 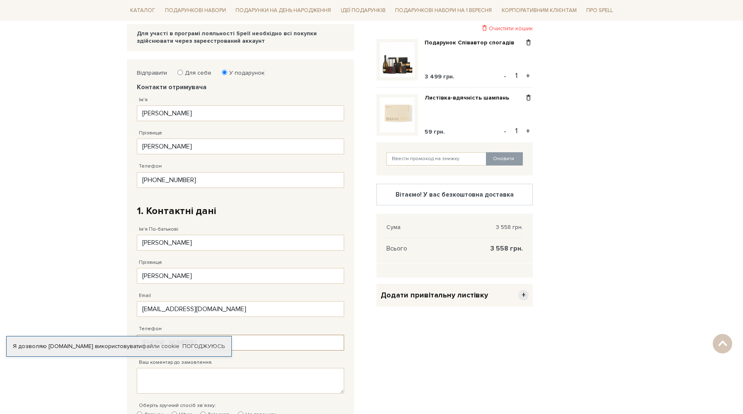 I want to click on label: Оберіть зручний спосіб зв`язку:, so click(x=178, y=406).